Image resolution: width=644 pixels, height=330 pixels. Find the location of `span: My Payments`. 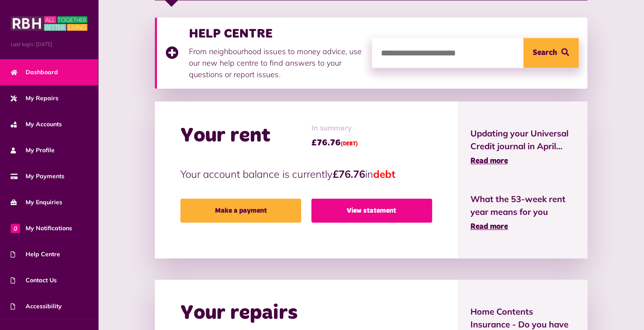

span: My Payments is located at coordinates (38, 176).